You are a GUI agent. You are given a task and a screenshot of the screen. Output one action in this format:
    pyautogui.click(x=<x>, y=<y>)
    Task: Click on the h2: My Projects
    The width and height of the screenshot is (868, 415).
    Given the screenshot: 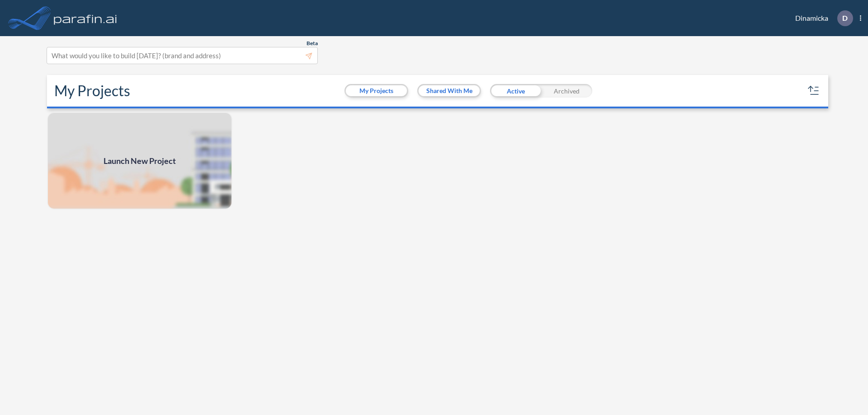 What is the action you would take?
    pyautogui.click(x=92, y=91)
    